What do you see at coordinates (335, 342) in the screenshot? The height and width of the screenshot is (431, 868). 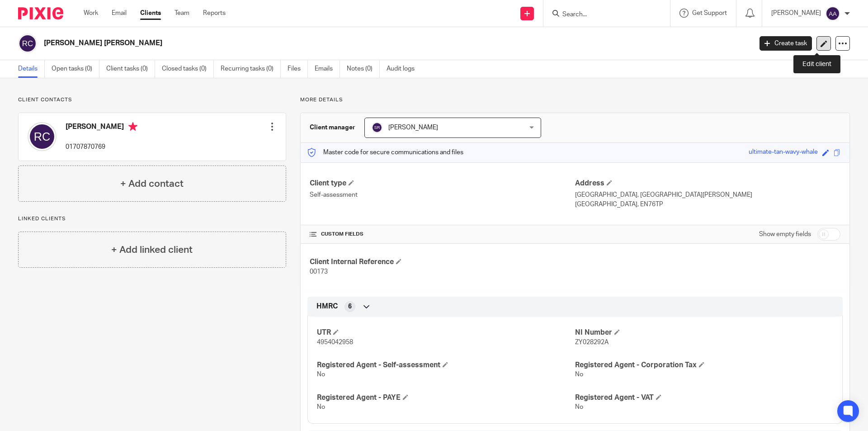 I see `span: 4954042958` at bounding box center [335, 342].